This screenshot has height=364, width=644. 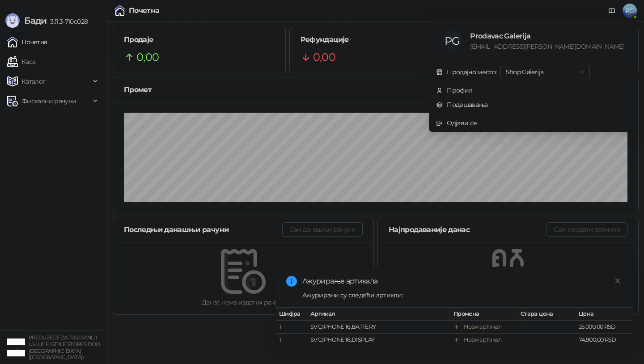 I want to click on span: info-circle, so click(x=292, y=281).